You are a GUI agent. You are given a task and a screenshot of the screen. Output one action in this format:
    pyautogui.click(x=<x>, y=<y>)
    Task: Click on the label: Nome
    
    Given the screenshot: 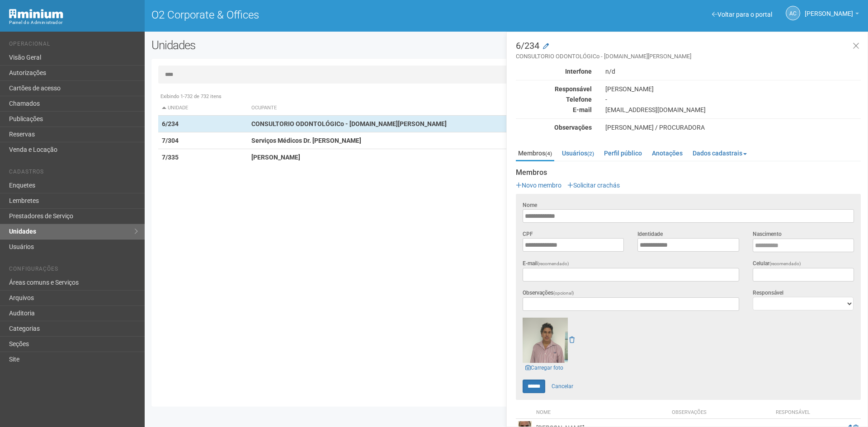 What is the action you would take?
    pyautogui.click(x=530, y=206)
    